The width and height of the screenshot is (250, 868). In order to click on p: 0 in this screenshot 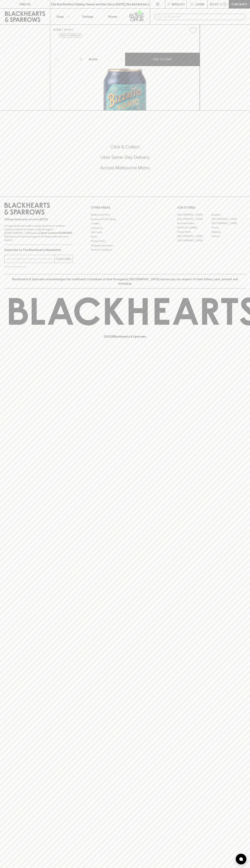, I will do `click(225, 4)`.